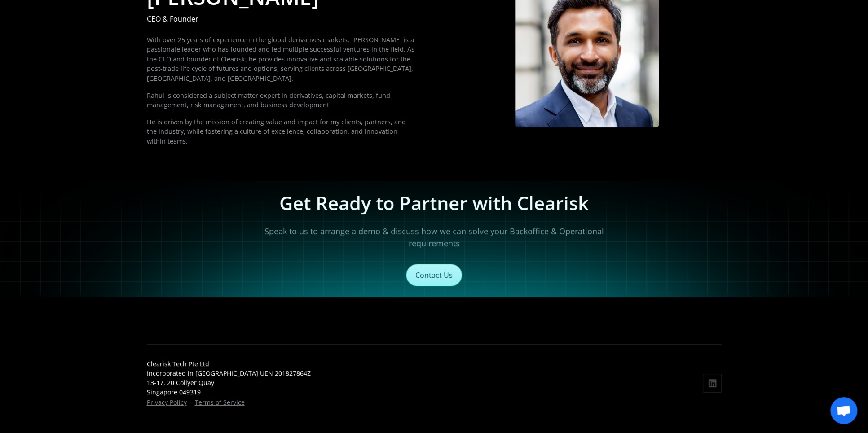  Describe the element at coordinates (712, 383) in the screenshot. I see `img: Icon` at that location.